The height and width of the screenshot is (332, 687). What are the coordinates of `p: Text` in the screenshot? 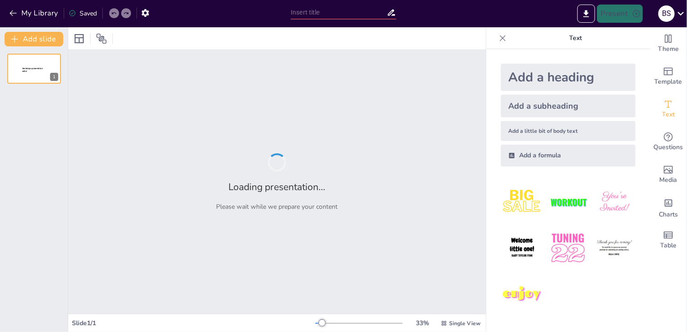 It's located at (576, 38).